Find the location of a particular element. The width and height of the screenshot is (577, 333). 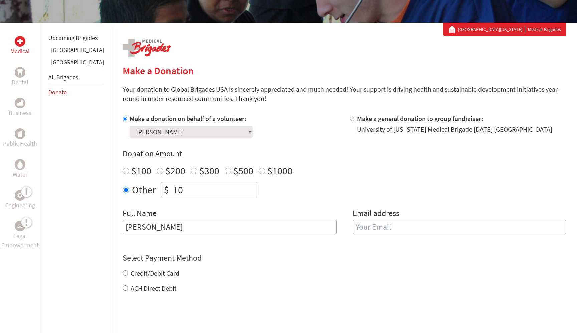

label: Make a general donation to group fundraiser: is located at coordinates (420, 118).